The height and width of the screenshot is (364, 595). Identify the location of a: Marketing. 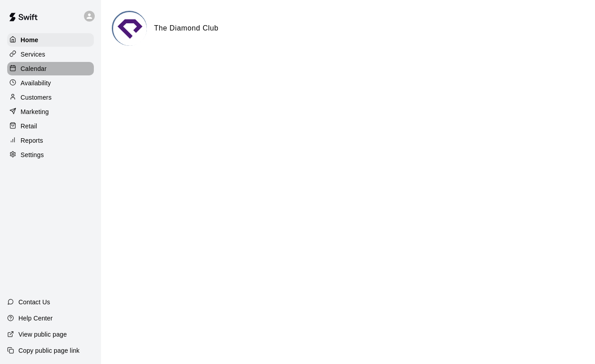
(50, 112).